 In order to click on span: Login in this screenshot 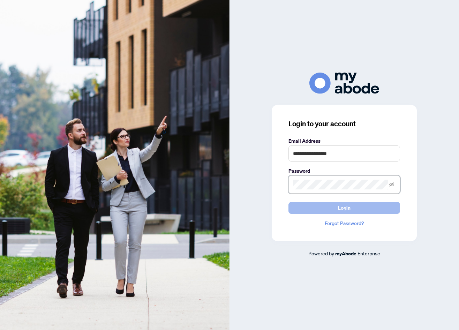, I will do `click(344, 208)`.